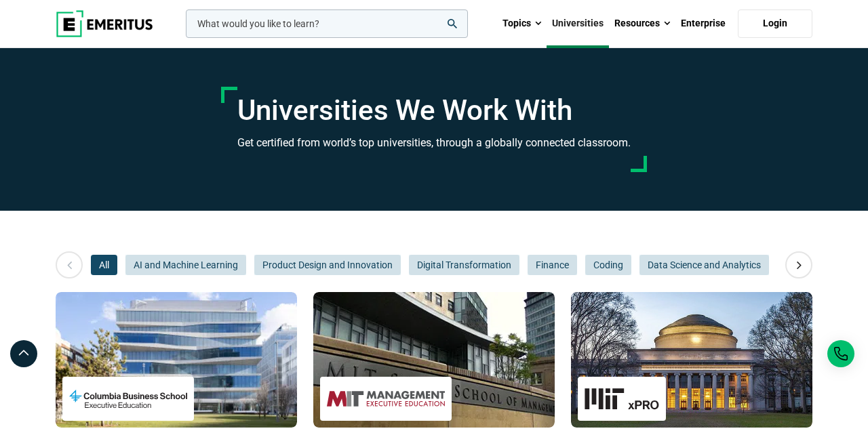 This screenshot has height=435, width=868. Describe the element at coordinates (185, 265) in the screenshot. I see `button: AI and Machine Learning` at that location.